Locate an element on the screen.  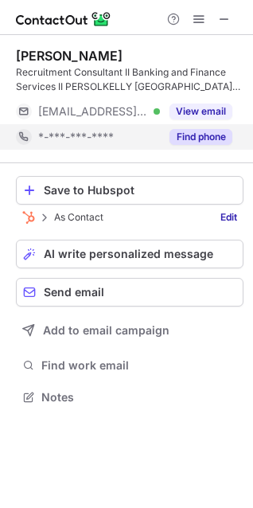
img: ContactOut v5.3.10 is located at coordinates (64, 19).